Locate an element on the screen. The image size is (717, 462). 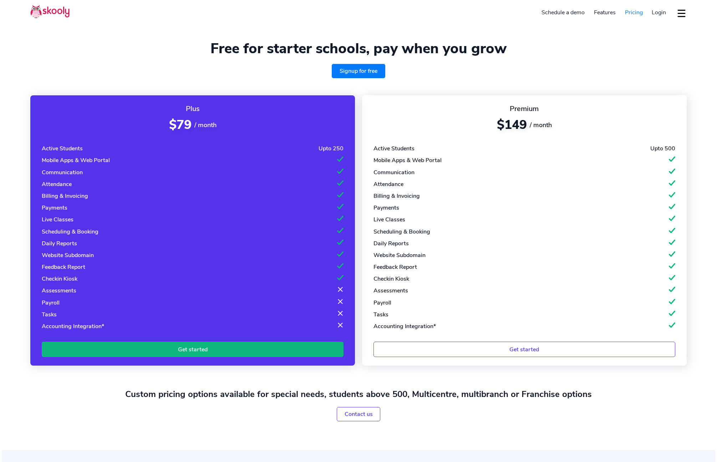
a: Pricing is located at coordinates (634, 12).